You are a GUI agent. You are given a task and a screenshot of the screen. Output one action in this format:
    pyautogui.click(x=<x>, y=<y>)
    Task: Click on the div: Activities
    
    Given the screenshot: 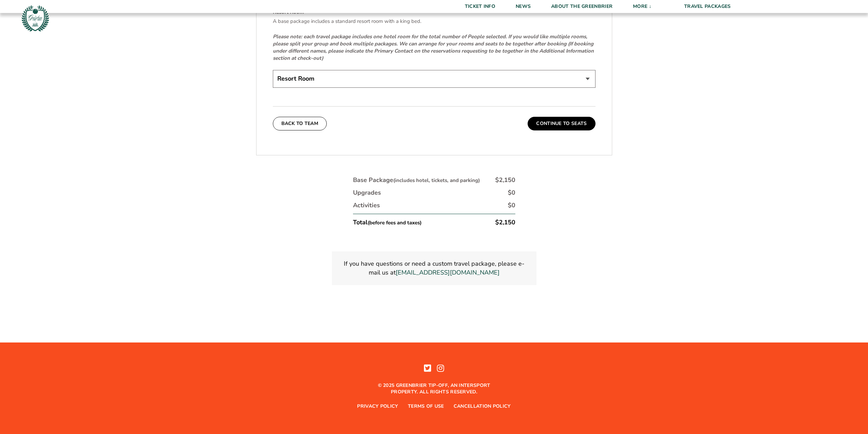 What is the action you would take?
    pyautogui.click(x=366, y=205)
    